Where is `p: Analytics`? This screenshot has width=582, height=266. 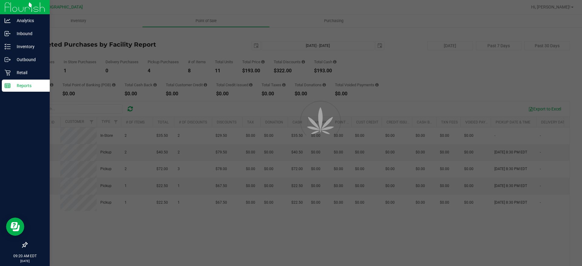
p: Analytics is located at coordinates (29, 21).